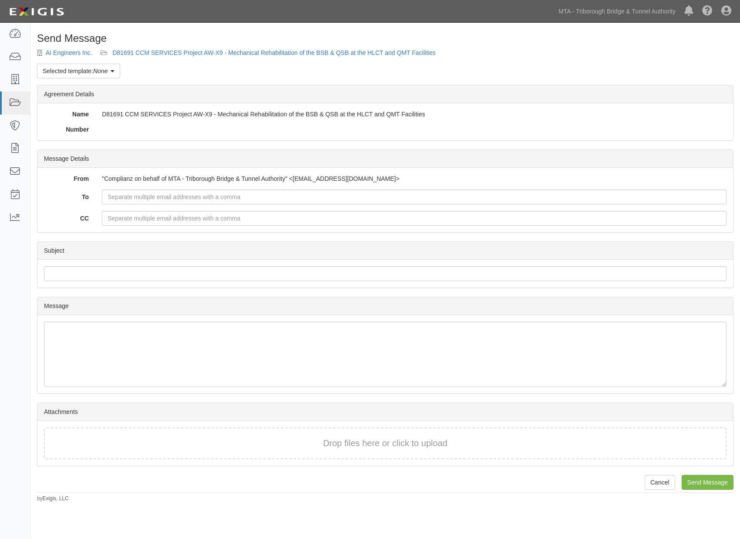 This screenshot has height=539, width=740. Describe the element at coordinates (385, 443) in the screenshot. I see `button: Drop files here or click to upload` at that location.